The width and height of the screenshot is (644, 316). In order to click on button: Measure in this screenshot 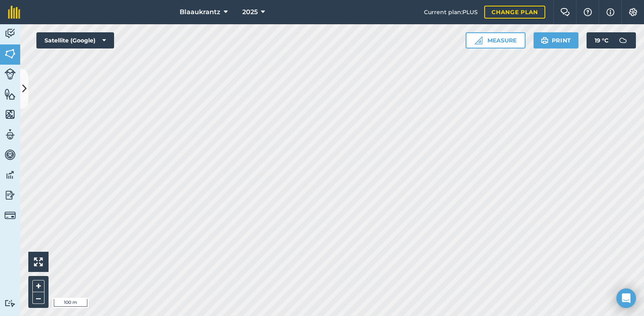, I will do `click(496, 40)`.